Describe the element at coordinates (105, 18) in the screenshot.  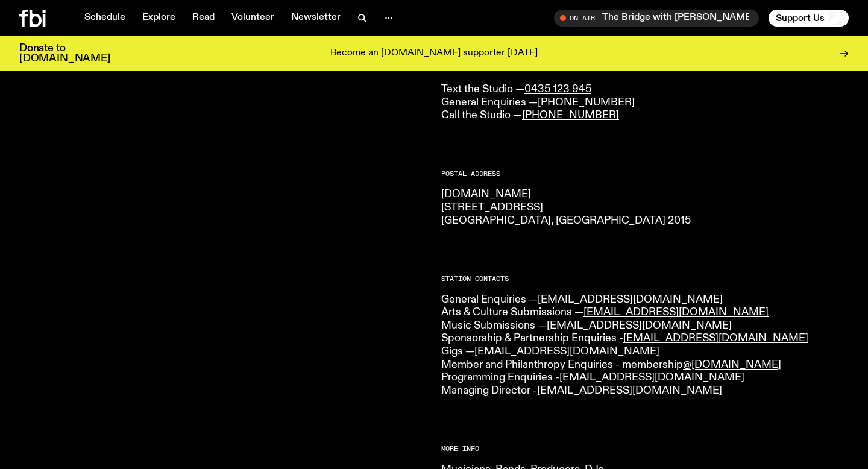
I see `a: Schedule` at that location.